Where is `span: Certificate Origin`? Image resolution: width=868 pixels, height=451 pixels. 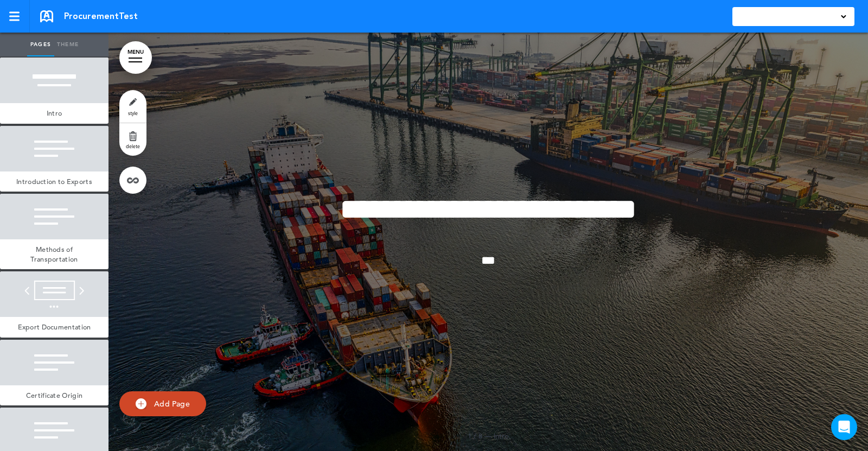 span: Certificate Origin is located at coordinates (54, 395).